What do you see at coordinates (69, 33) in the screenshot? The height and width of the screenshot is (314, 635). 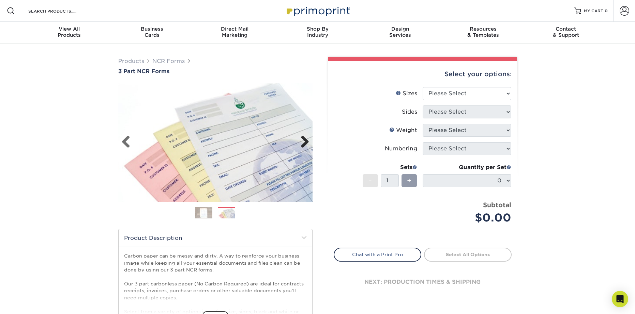 I see `a: View AllProducts` at bounding box center [69, 33].